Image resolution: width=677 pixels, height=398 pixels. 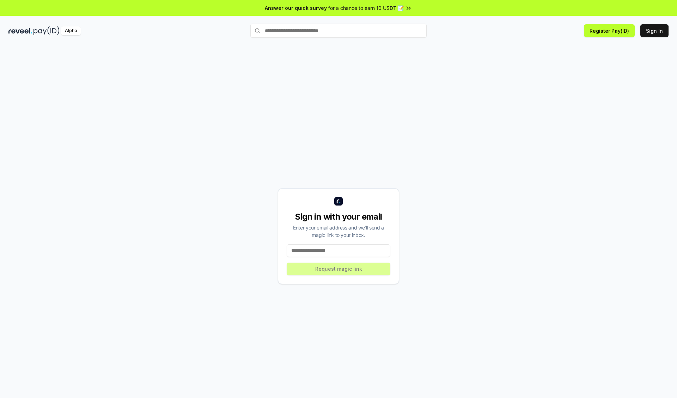 I want to click on button: Register Pay(ID), so click(x=609, y=31).